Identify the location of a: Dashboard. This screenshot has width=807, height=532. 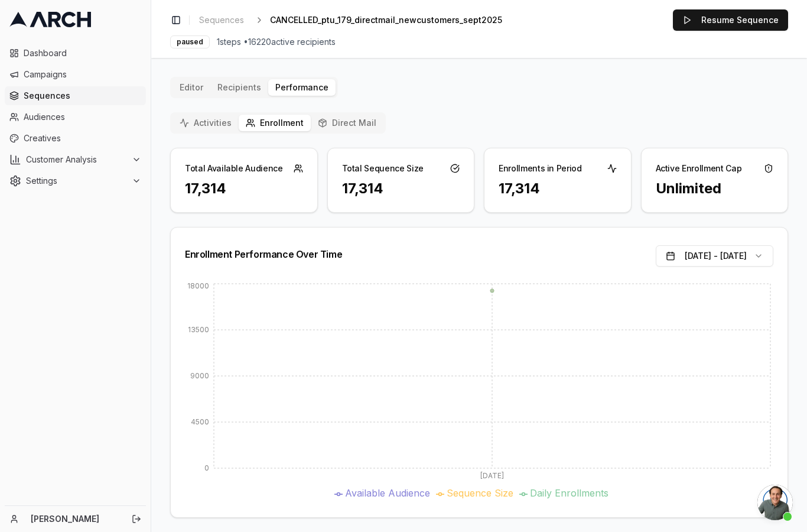
(75, 53).